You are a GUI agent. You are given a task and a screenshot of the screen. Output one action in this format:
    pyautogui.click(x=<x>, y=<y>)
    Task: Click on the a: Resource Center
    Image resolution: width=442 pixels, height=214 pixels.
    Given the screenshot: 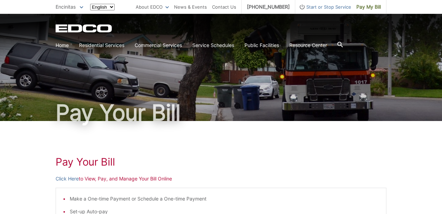 What is the action you would take?
    pyautogui.click(x=308, y=45)
    